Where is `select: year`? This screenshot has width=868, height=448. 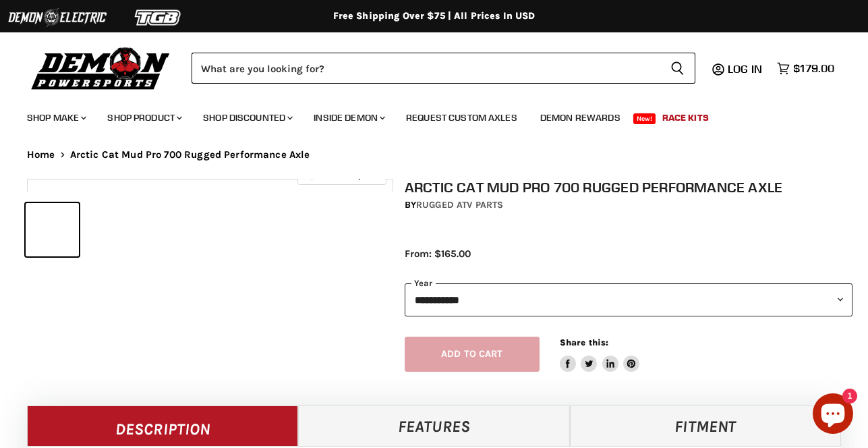
select: year is located at coordinates (629, 300).